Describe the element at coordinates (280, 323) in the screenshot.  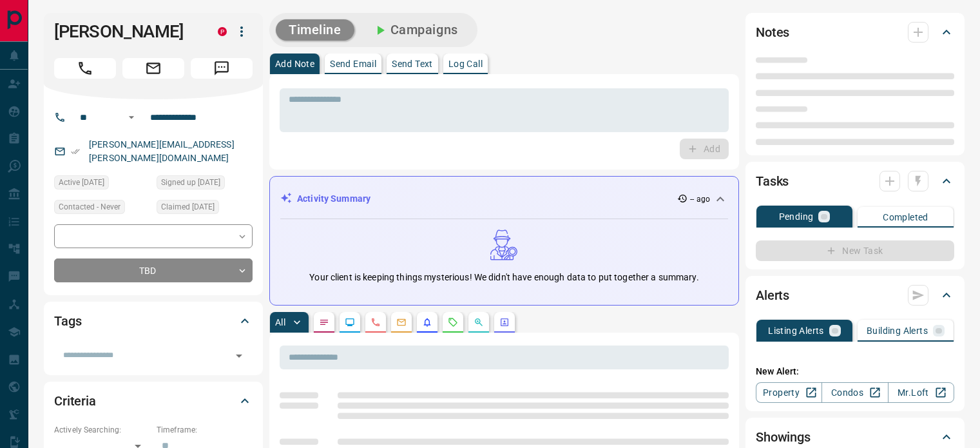
I see `p: All` at that location.